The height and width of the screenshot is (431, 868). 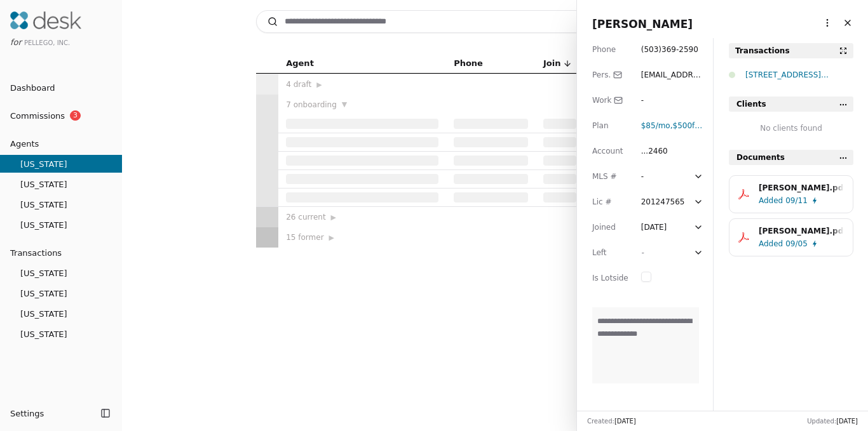 I want to click on span: Pellego, Inc., so click(x=47, y=43).